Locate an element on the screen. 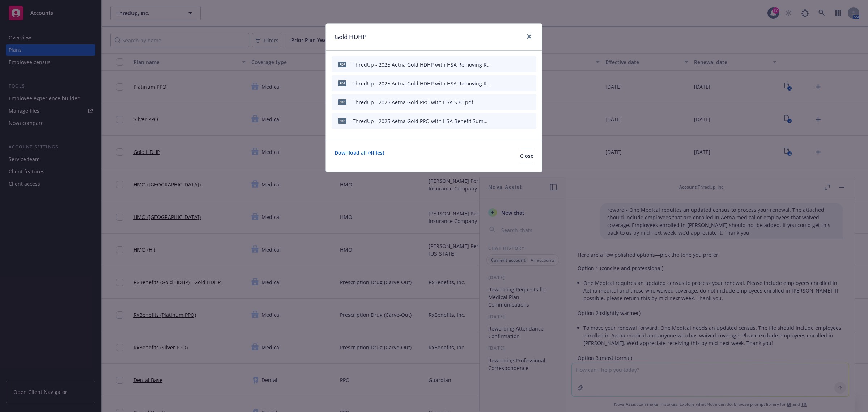  a: Download all ( 4 files) is located at coordinates (359, 156).